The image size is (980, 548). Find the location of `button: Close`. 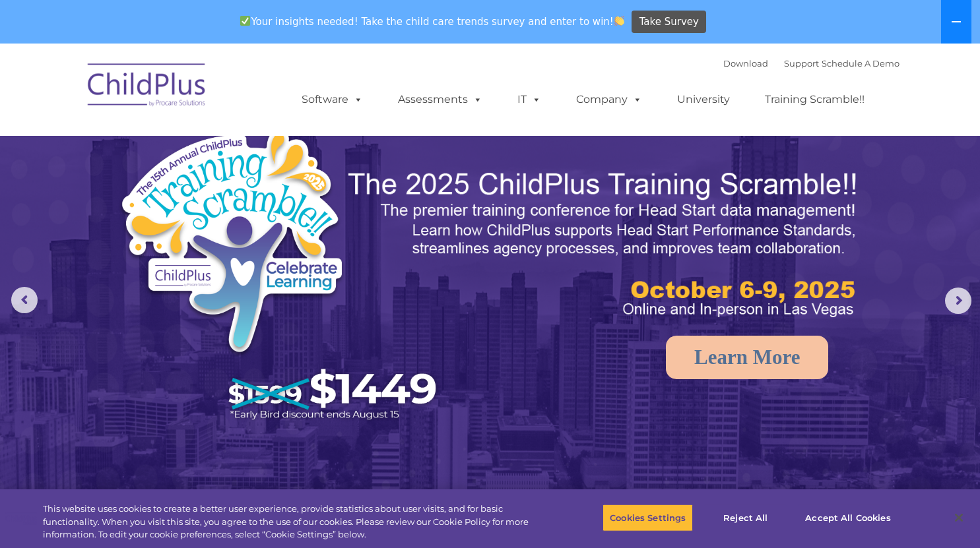

button: Close is located at coordinates (959, 518).